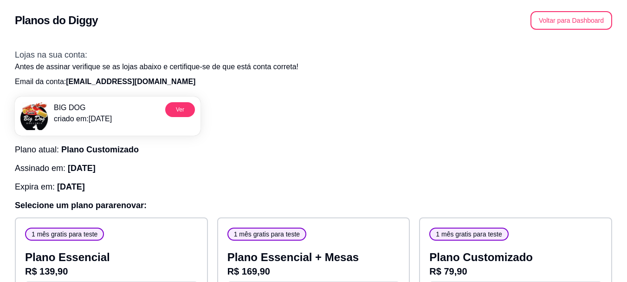  Describe the element at coordinates (34, 116) in the screenshot. I see `img: menu logo` at that location.